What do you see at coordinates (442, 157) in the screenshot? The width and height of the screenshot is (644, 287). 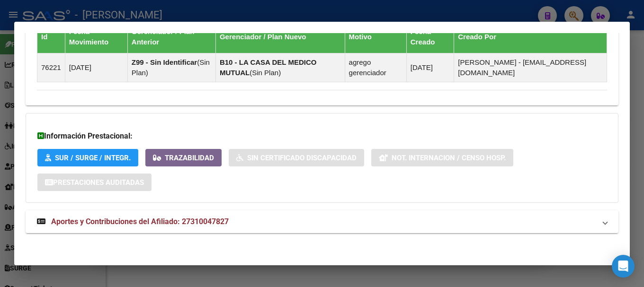 I see `button: Not. Internacion / Censo Hosp.` at bounding box center [442, 157].